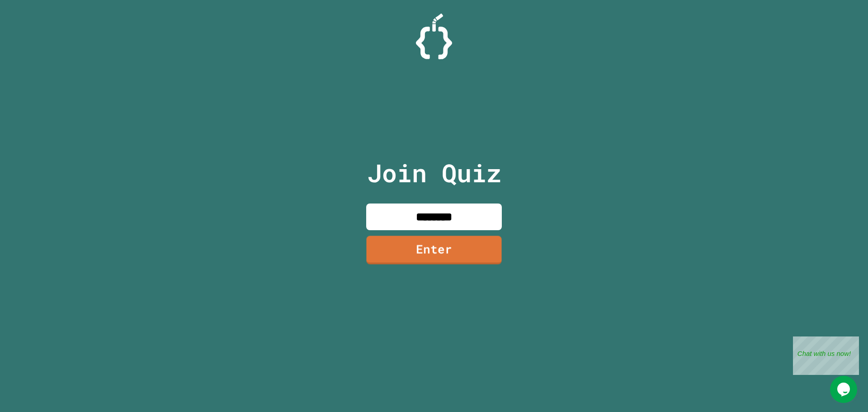 This screenshot has height=412, width=868. I want to click on p: Chat with us now!, so click(31, 17).